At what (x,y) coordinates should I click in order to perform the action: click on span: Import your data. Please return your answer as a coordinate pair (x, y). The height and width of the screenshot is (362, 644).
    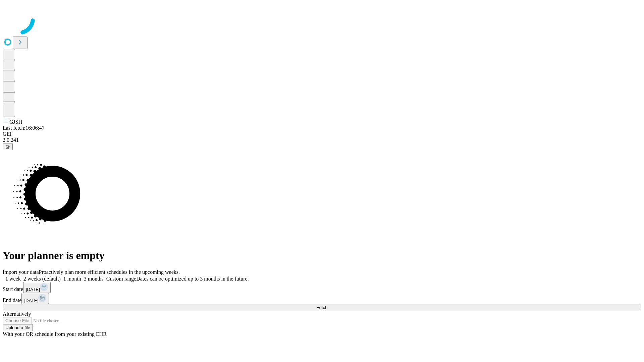
    Looking at the image, I should click on (21, 272).